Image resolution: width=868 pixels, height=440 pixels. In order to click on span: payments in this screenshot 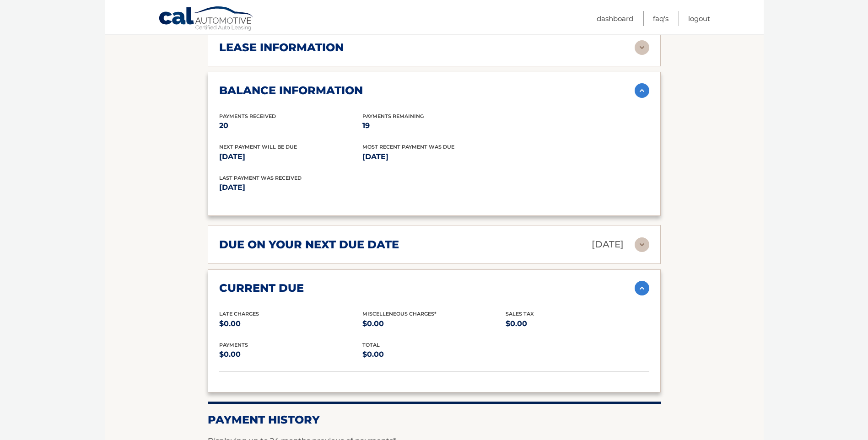, I will do `click(233, 345)`.